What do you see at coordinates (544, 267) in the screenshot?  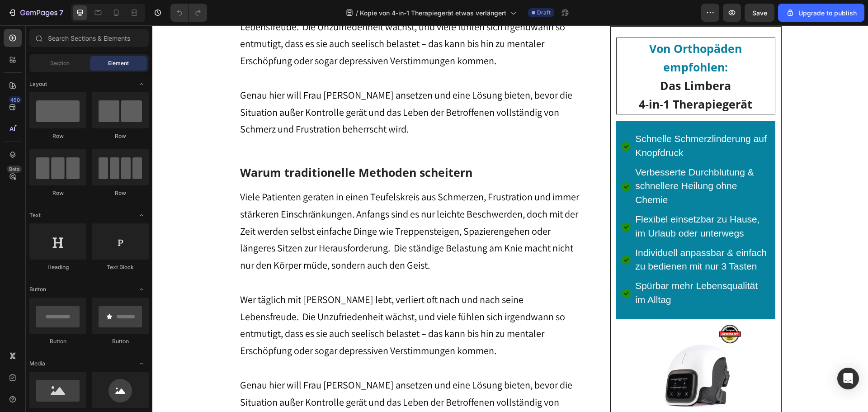 I see `span: Spürbar mehr Lebensqualität im Alltag` at bounding box center [544, 267].